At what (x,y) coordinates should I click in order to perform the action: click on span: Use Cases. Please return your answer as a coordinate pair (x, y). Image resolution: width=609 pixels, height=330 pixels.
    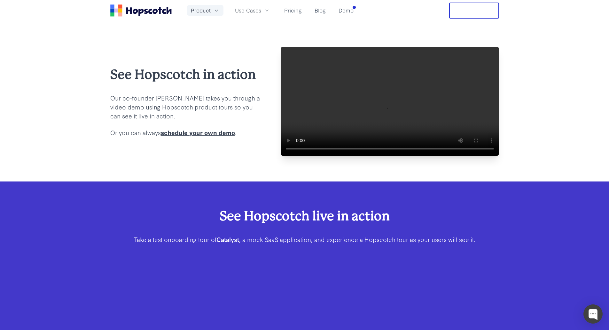
    Looking at the image, I should click on (248, 10).